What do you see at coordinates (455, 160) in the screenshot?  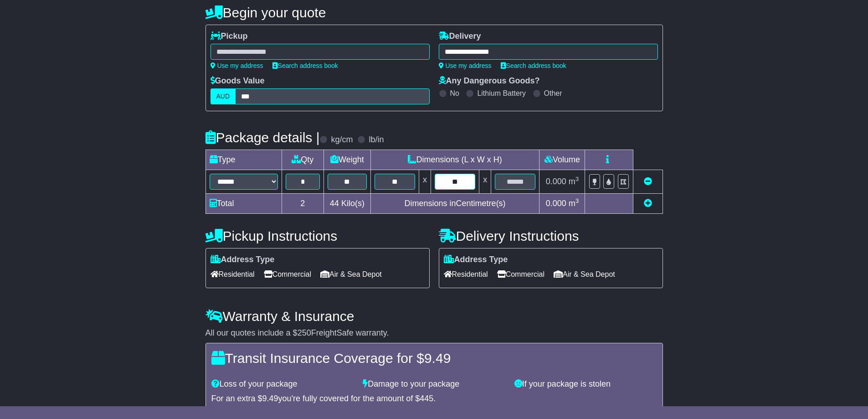 I see `td: Dimensions (L x W x H)` at bounding box center [455, 160].